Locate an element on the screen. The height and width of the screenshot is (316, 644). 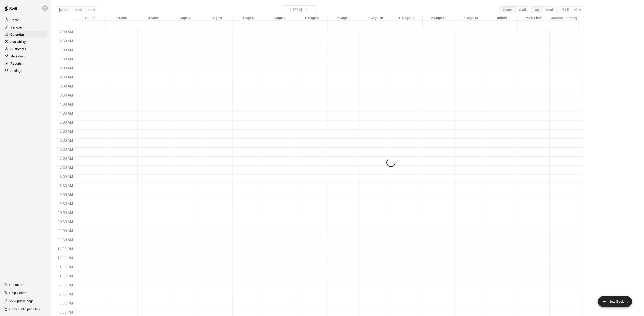
a: Calendar is located at coordinates (25, 35).